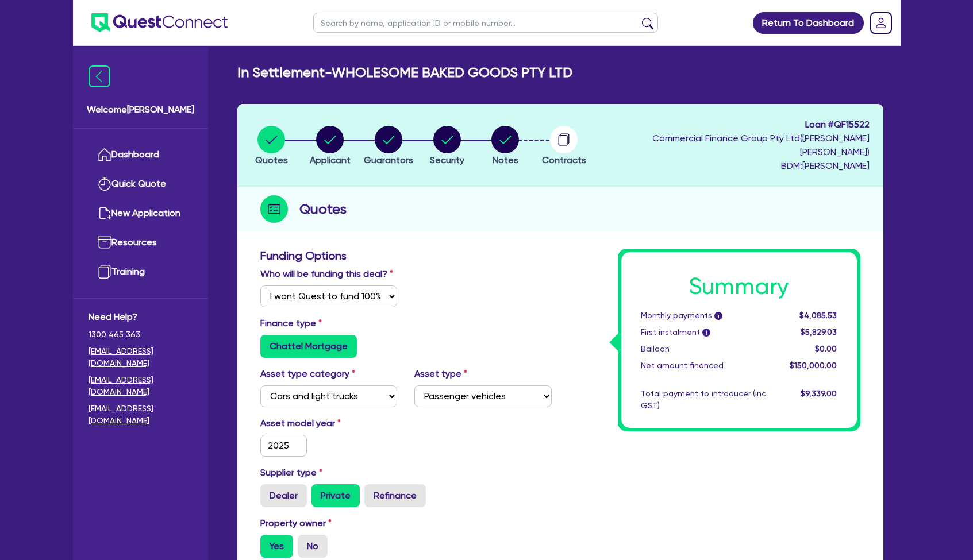  I want to click on span: $150,000.00, so click(814, 365).